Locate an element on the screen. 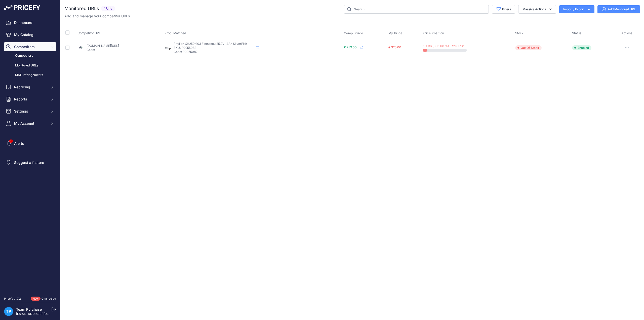 The image size is (644, 320). a: Competitors is located at coordinates (30, 56).